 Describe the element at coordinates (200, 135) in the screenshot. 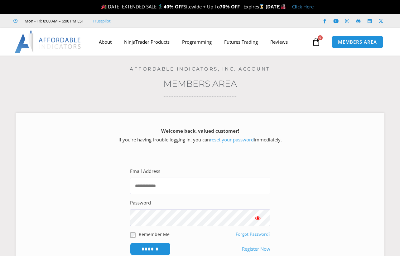

I see `p: If you’re having trouble logging in, you can immediately.` at that location.